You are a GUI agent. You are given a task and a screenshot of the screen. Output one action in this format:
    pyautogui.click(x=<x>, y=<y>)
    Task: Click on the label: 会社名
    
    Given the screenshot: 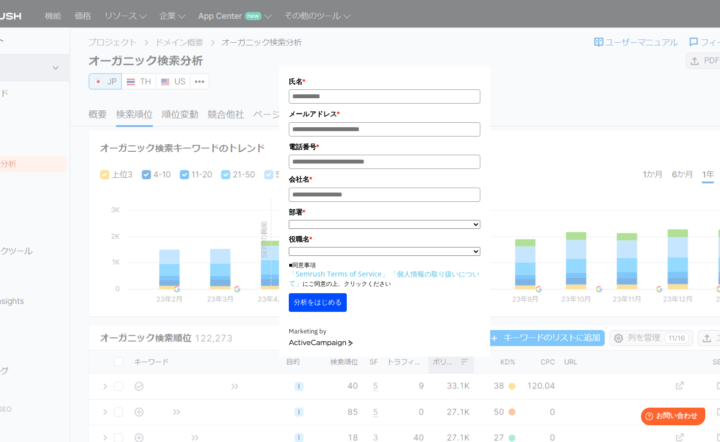 What is the action you would take?
    pyautogui.click(x=385, y=179)
    